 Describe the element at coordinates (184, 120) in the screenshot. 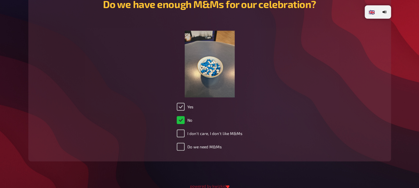

I see `label: No` at that location.